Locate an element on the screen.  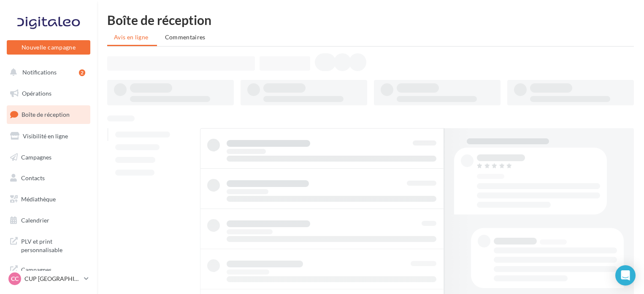
span: Commentaires is located at coordinates (185, 37).